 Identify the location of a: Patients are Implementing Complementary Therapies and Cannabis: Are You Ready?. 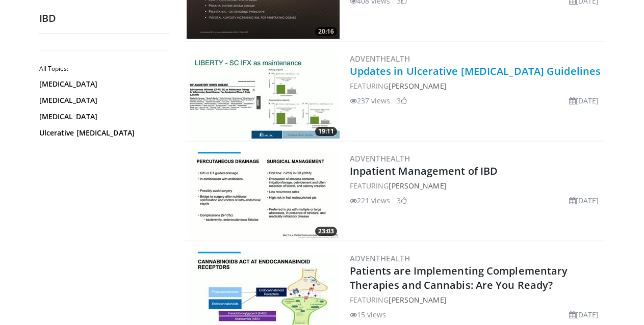
(459, 278).